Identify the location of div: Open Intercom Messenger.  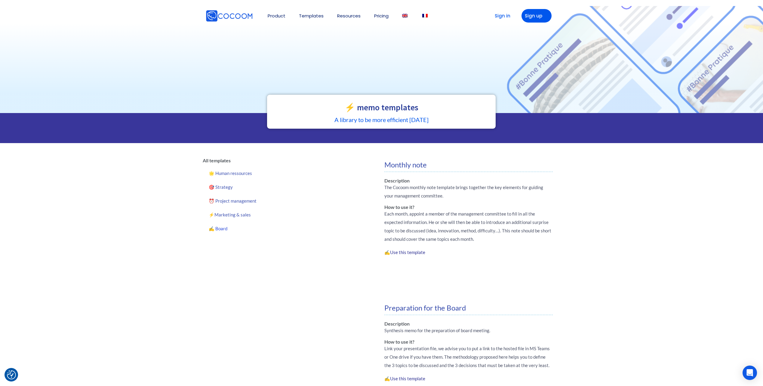
(750, 373).